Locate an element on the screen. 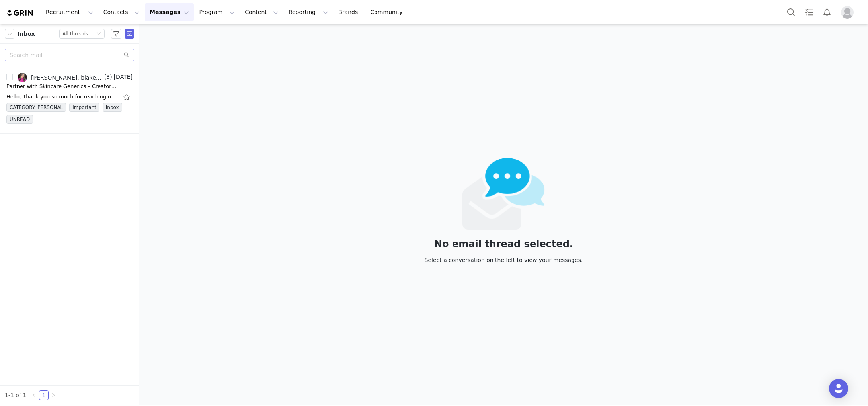 The height and width of the screenshot is (406, 868). li: Previous Page is located at coordinates (34, 396).